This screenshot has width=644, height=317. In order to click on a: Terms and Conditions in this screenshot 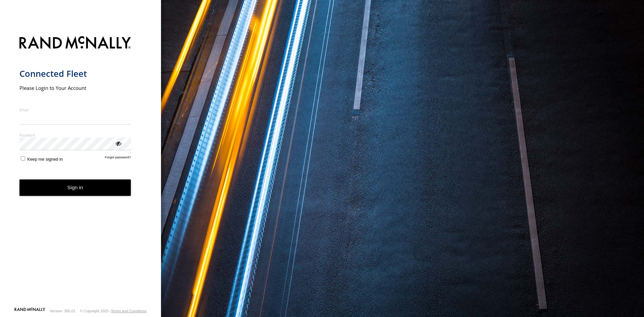, I will do `click(129, 311)`.